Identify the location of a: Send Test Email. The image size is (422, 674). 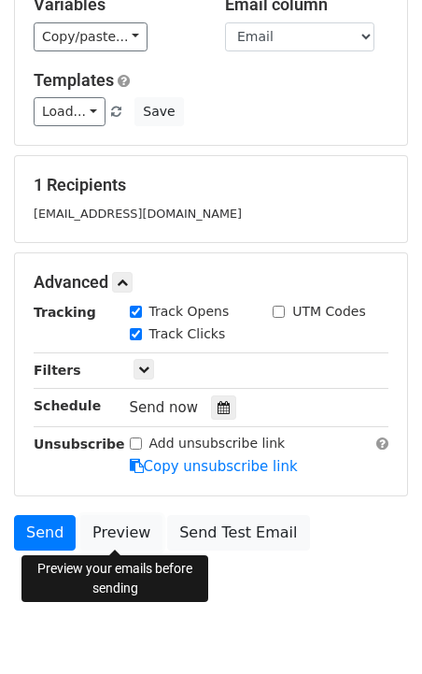
(238, 533).